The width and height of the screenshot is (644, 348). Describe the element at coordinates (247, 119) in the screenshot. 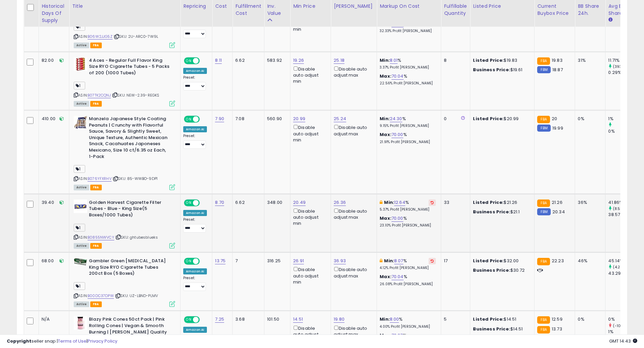

I see `div: 7.08` at that location.